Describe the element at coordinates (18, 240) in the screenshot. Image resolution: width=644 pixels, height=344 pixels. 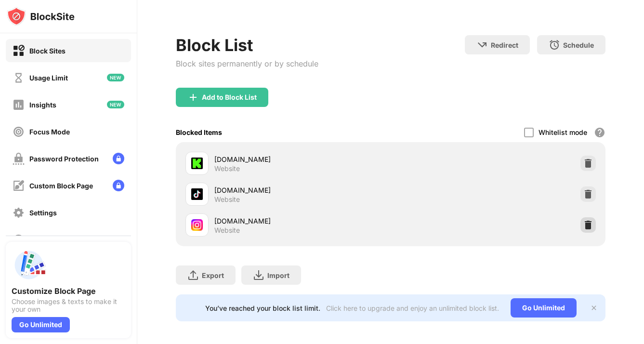
I see `img: about-off.svg` at that location.